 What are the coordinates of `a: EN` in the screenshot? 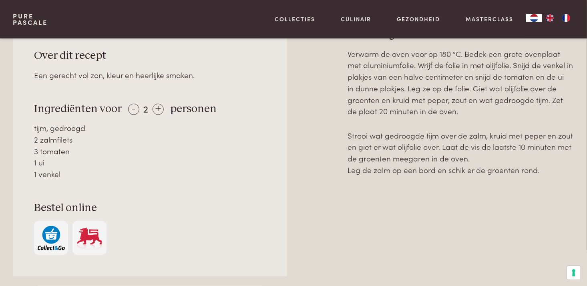 It's located at (550, 18).